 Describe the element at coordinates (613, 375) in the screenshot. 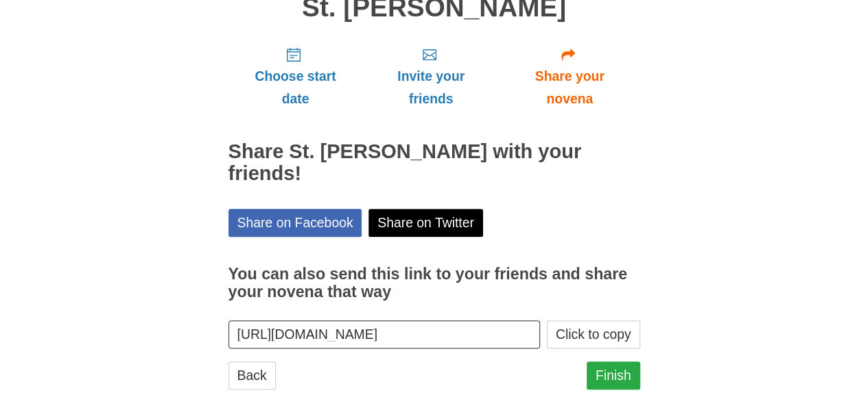

I see `a: Finish` at that location.